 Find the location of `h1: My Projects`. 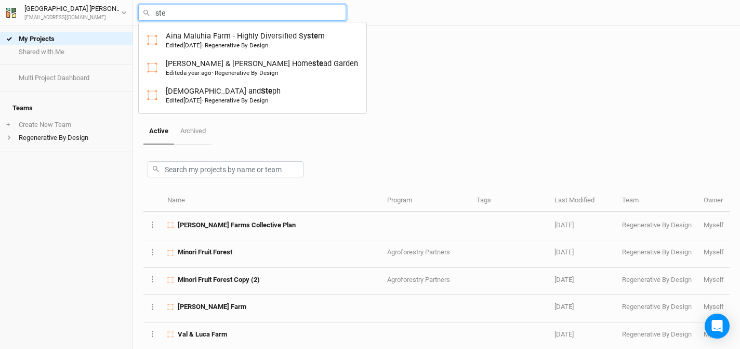

h1: My Projects is located at coordinates (439, 59).